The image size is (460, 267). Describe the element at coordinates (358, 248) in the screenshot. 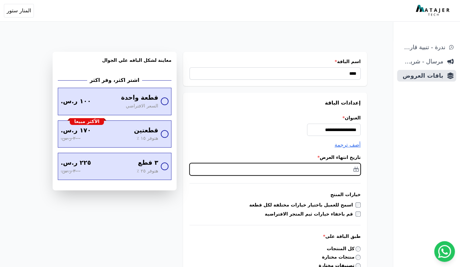

I see `input: كل المنتجات` at that location.